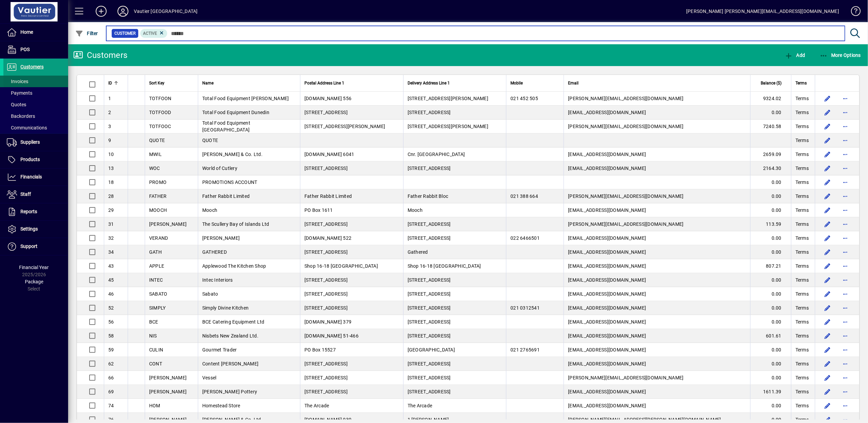  Describe the element at coordinates (158, 210) in the screenshot. I see `span: MOOCH` at that location.